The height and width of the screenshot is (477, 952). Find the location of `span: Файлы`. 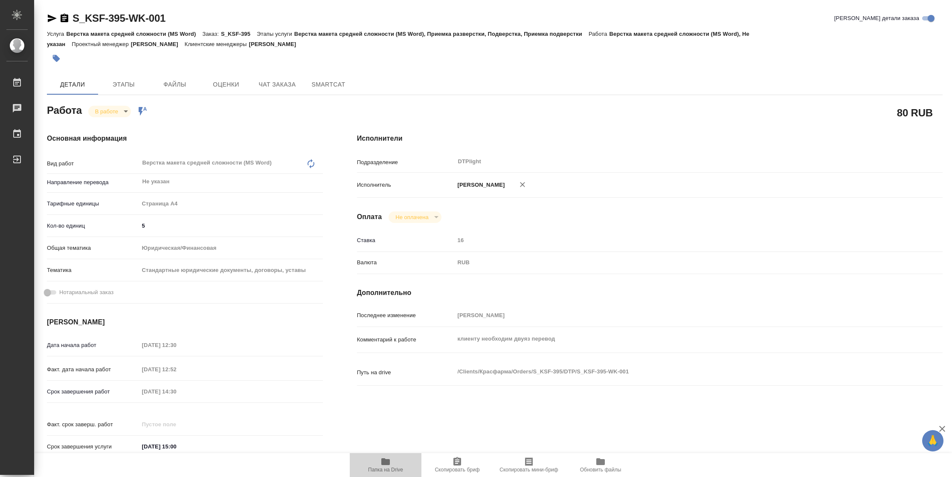

span: Файлы is located at coordinates (175, 84).